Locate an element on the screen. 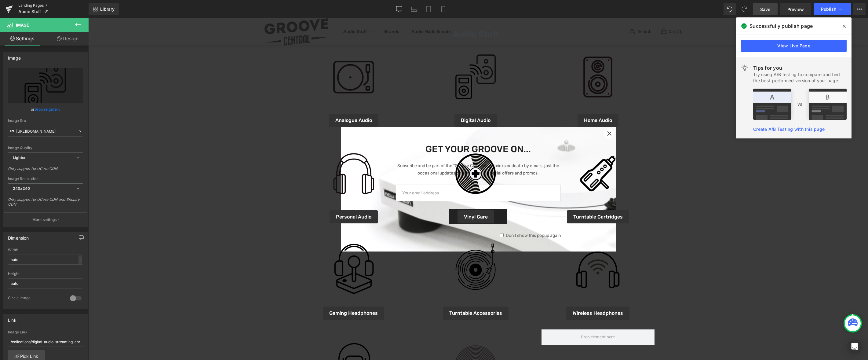 The width and height of the screenshot is (868, 360). span: Home Audio is located at coordinates (509, 101).